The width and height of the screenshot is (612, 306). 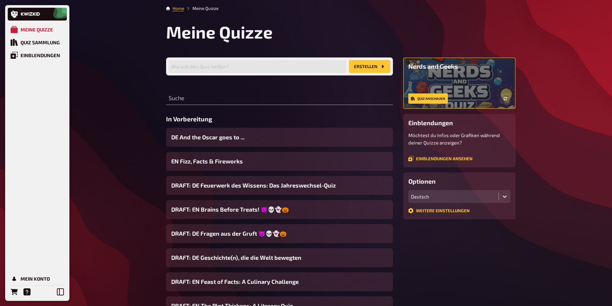 I want to click on span: EN Fizz, Facts & Fireworks, so click(x=207, y=161).